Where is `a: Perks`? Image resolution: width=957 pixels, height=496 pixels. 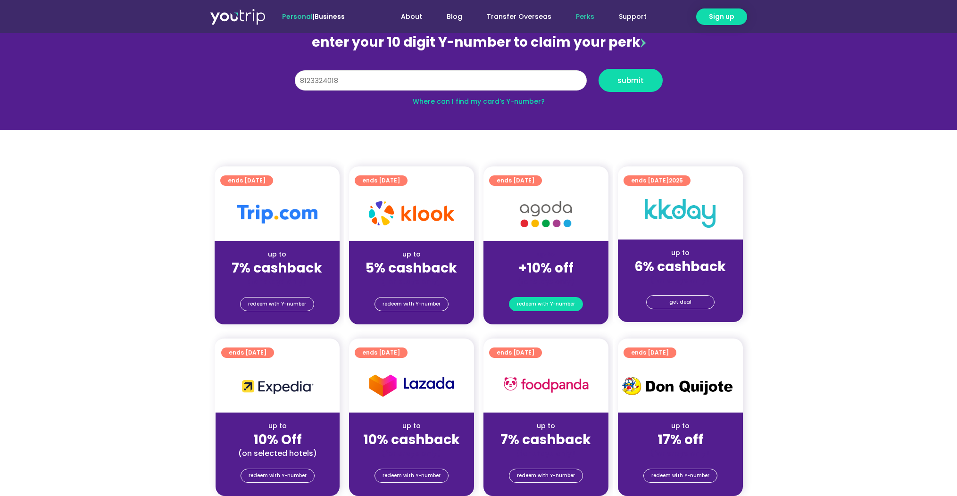 a: Perks is located at coordinates (585, 17).